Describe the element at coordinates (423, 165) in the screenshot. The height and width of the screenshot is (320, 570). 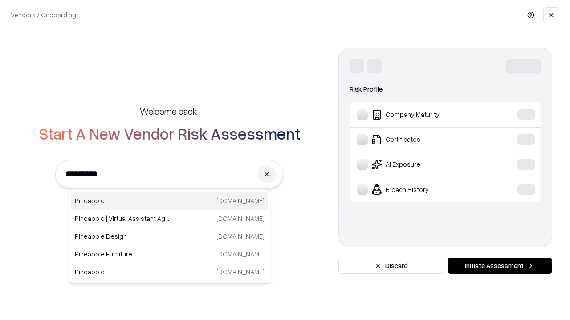
I see `div: AI Exposure` at that location.